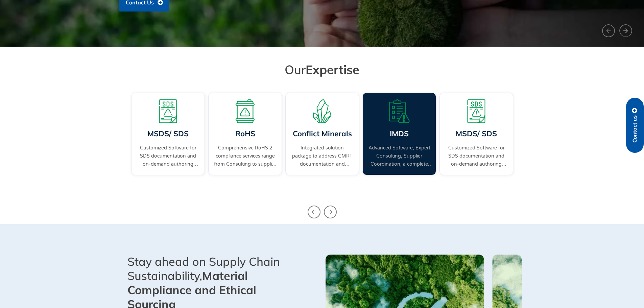  I want to click on div: Next slide, so click(330, 212).